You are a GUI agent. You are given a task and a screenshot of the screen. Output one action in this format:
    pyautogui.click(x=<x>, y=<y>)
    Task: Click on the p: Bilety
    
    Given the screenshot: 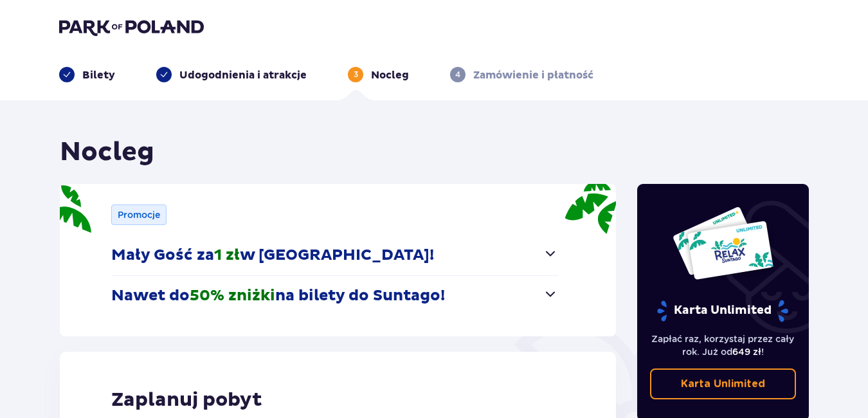 What is the action you would take?
    pyautogui.click(x=99, y=75)
    